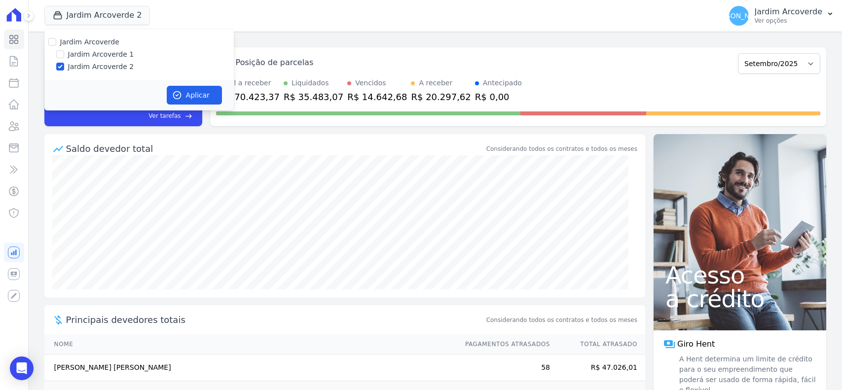 The image size is (842, 390). I want to click on div: Total a receber, so click(250, 83).